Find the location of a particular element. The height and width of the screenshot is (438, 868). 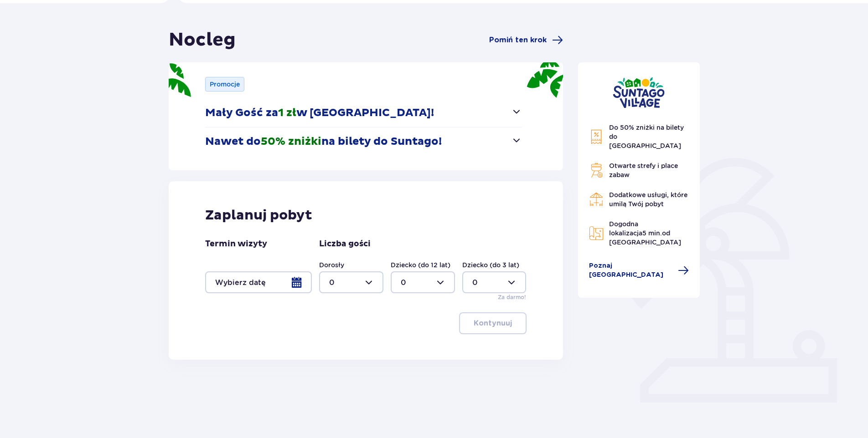

button: Kontynuuj is located at coordinates (493, 323).